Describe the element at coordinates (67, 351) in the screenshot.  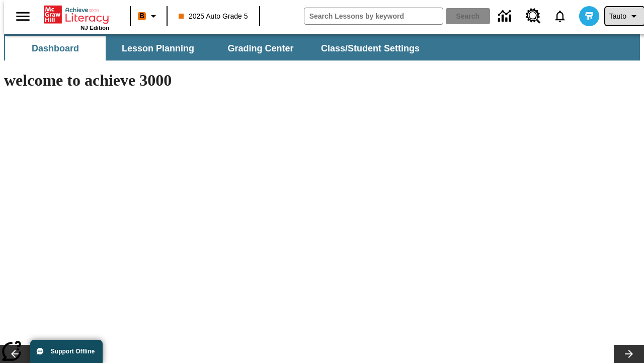
I see `button: Support Offline` at that location.